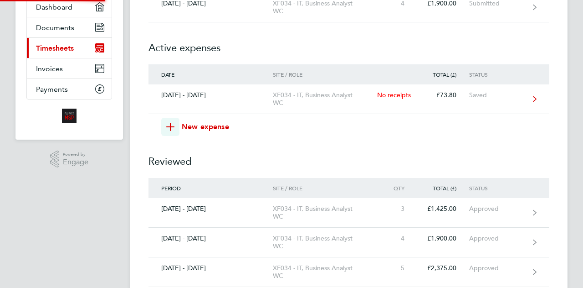 This screenshot has height=288, width=583. I want to click on span: Payments, so click(52, 89).